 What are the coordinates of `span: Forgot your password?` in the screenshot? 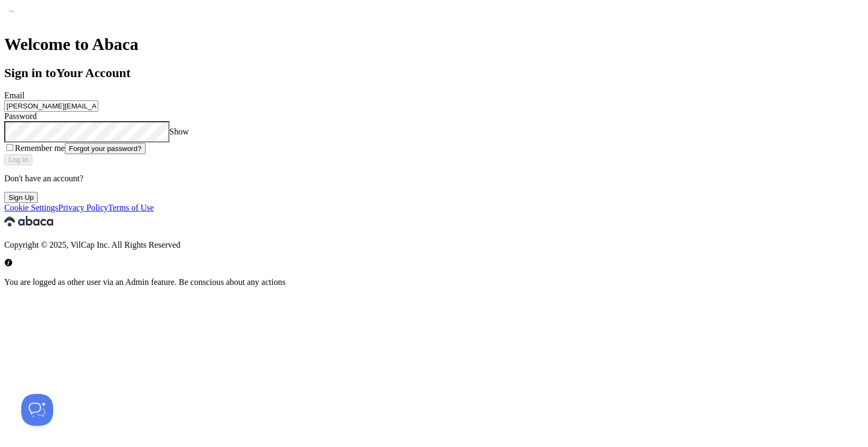 It's located at (105, 148).